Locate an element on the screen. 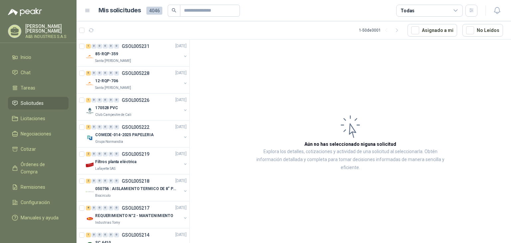 This screenshot has width=511, height=243. p: GSOL005217 is located at coordinates (135, 208).